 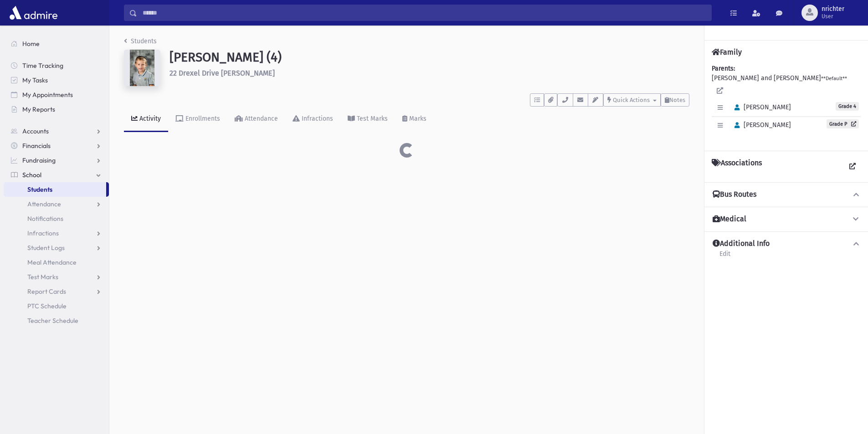 I want to click on a: School, so click(x=56, y=175).